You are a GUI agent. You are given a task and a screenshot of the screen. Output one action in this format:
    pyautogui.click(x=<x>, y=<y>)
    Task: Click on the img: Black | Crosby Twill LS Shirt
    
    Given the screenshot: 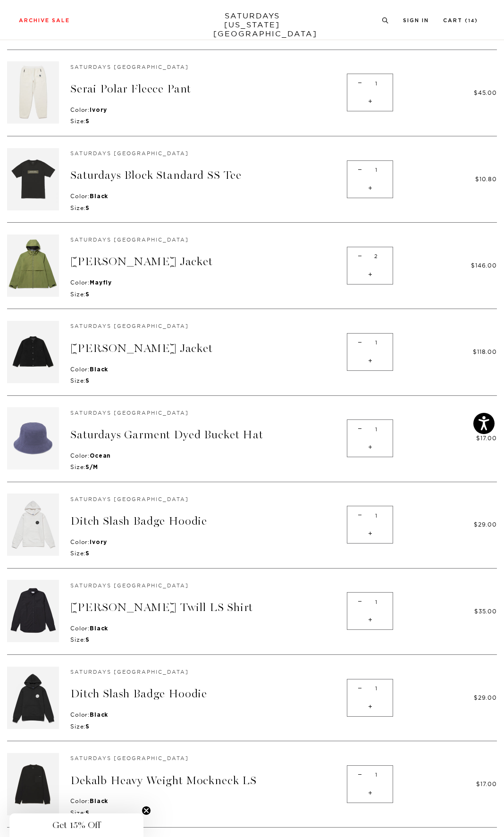 What is the action you would take?
    pyautogui.click(x=33, y=611)
    